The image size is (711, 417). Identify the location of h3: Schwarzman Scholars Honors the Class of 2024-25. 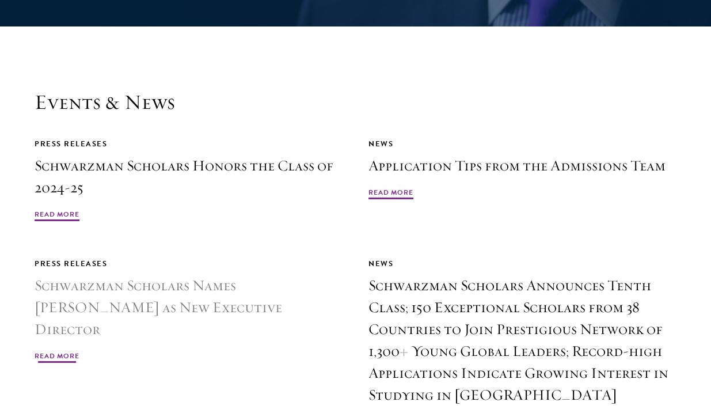
(188, 177).